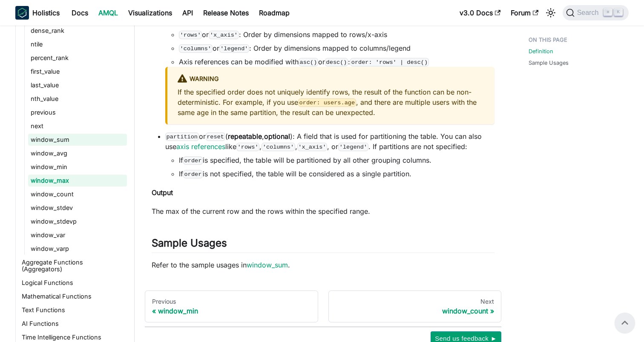 Image resolution: width=644 pixels, height=342 pixels. Describe the element at coordinates (619, 13) in the screenshot. I see `kbd: K` at that location.